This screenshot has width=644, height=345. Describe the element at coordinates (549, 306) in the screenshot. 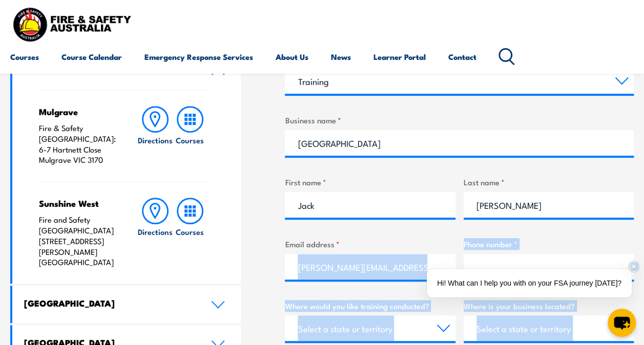

I see `label: Where is your business located?` at that location.